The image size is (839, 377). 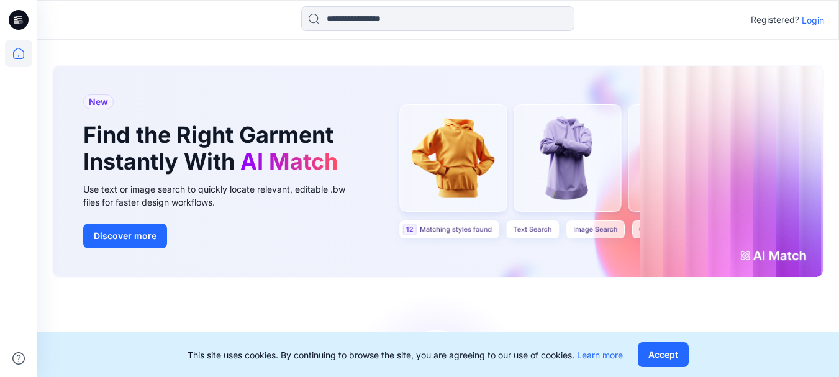 What do you see at coordinates (405, 355) in the screenshot?
I see `p: This site uses cookies. By continuing to browse the site, you are agreeing to our use of cookies.` at bounding box center [405, 355].